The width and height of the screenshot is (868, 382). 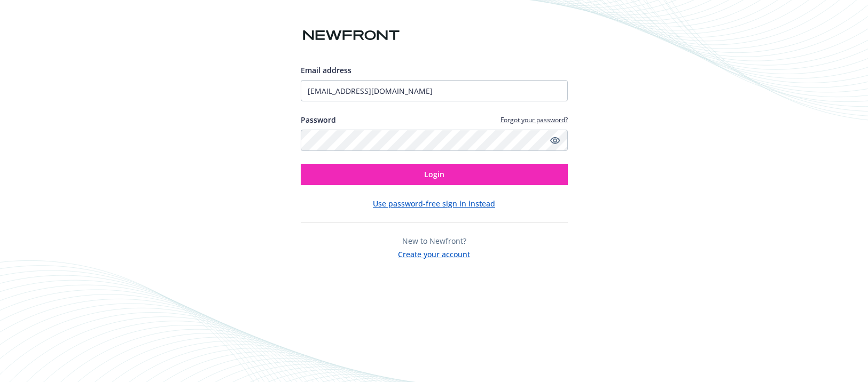 I want to click on img: Newfront logo, so click(x=351, y=35).